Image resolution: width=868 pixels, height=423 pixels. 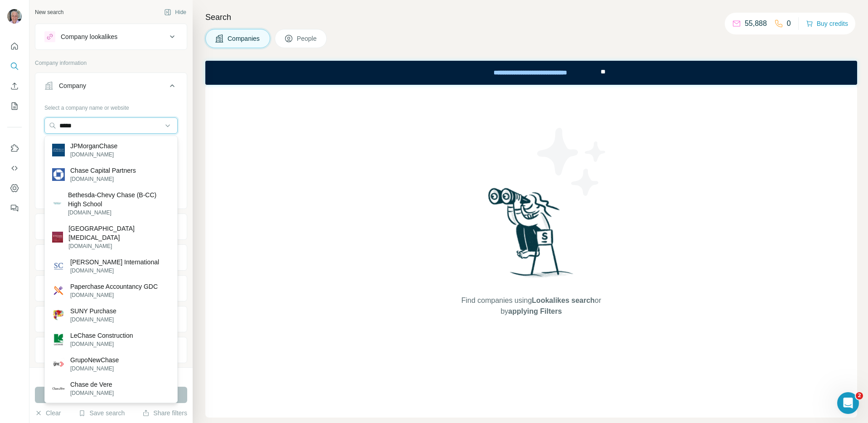 I want to click on button: Employees (size), so click(x=111, y=319).